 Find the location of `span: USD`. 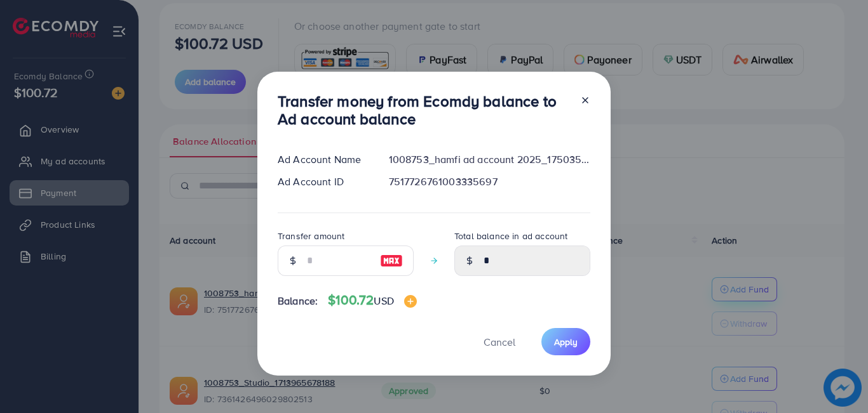

span: USD is located at coordinates (383, 301).